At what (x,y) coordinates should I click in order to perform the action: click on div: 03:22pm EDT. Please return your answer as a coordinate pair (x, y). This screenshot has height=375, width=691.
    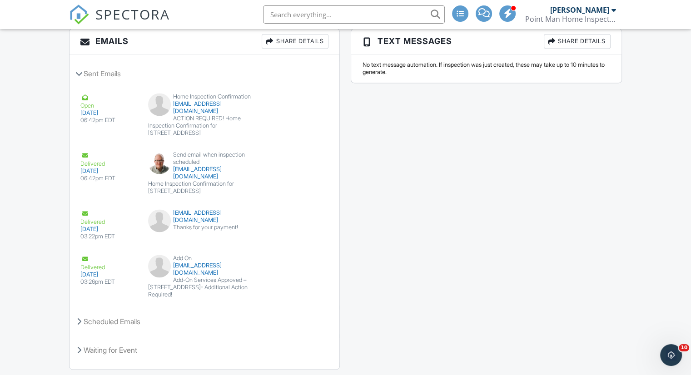
    Looking at the image, I should click on (109, 237).